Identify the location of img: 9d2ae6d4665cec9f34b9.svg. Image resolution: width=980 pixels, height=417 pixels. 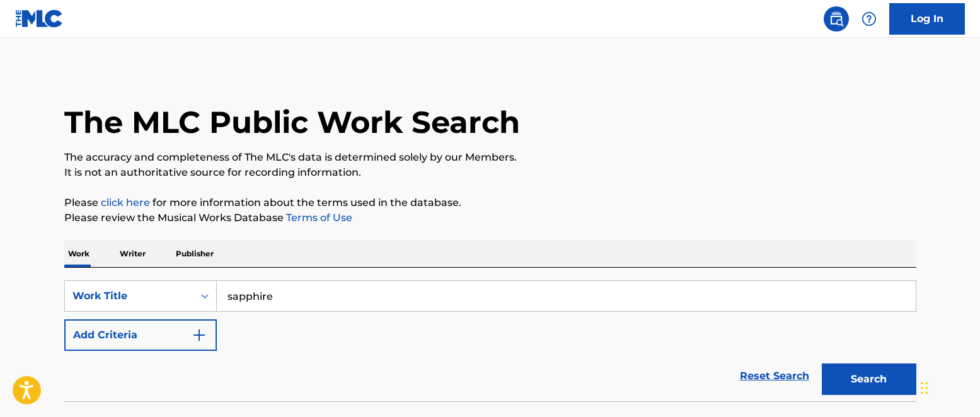
(199, 335).